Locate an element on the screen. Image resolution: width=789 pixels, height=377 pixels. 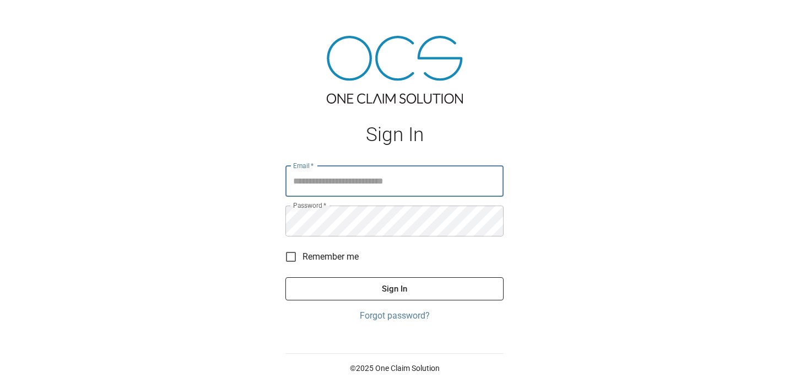
label: Password is located at coordinates (310, 205).